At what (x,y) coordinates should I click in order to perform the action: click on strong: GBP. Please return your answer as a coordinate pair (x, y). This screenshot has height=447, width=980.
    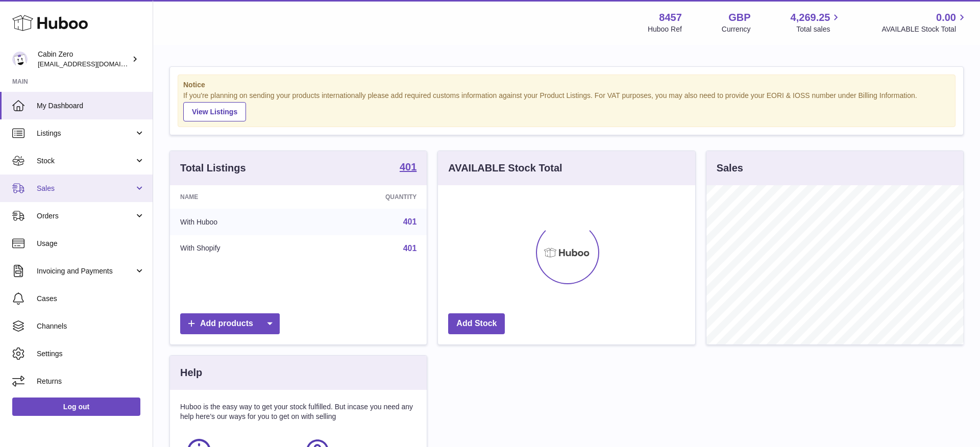
    Looking at the image, I should click on (739, 17).